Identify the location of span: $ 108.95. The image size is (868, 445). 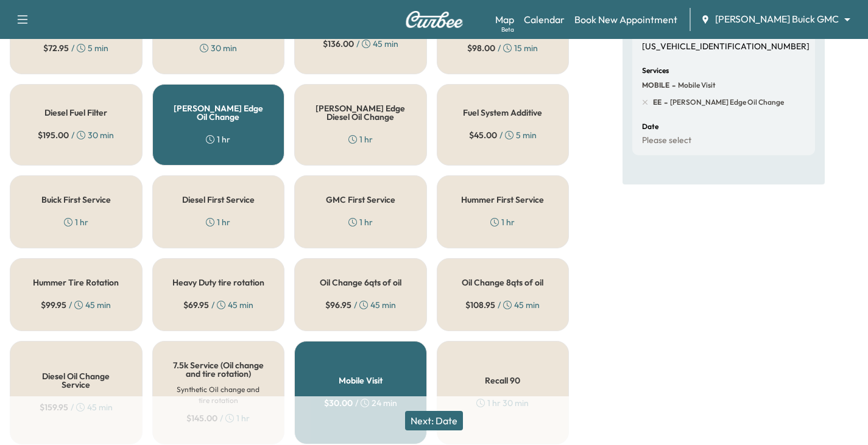
(480, 305).